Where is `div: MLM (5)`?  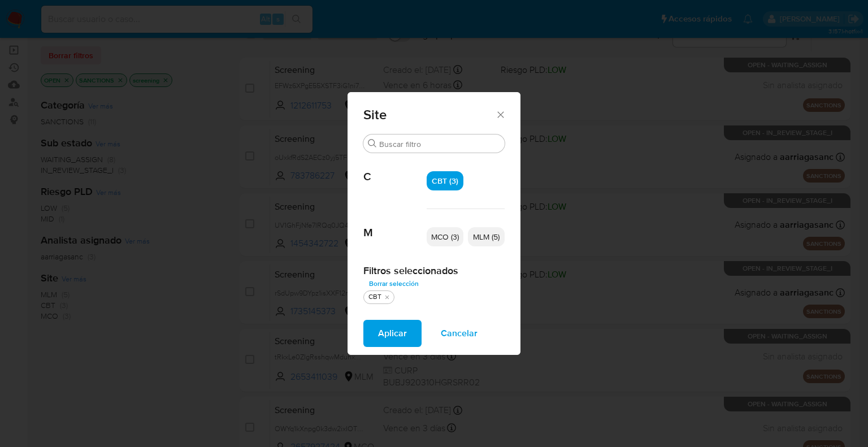
div: MLM (5) is located at coordinates (485, 236).